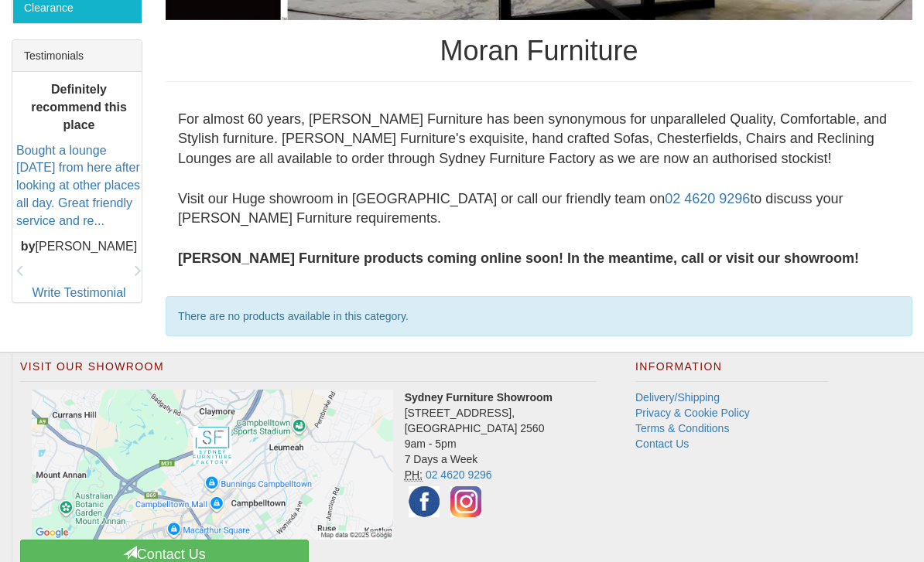 Image resolution: width=924 pixels, height=562 pixels. What do you see at coordinates (693, 413) in the screenshot?
I see `a: Privacy & Cookie Policy` at bounding box center [693, 413].